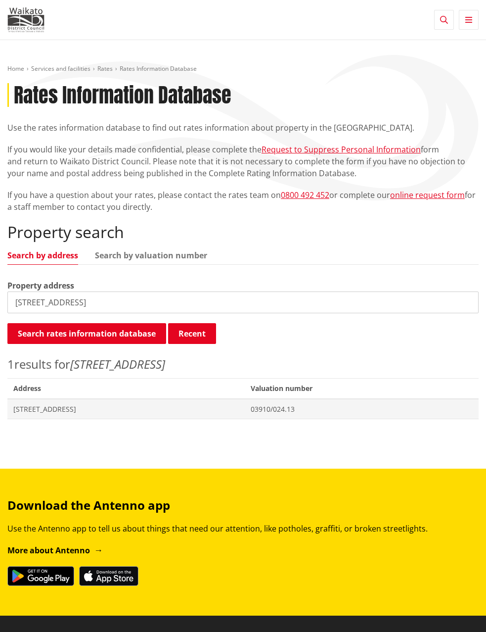  I want to click on nav: breadcrumb, so click(243, 69).